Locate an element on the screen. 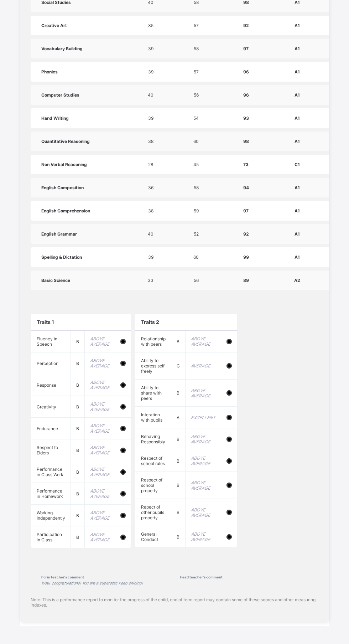 This screenshot has height=644, width=349. span: Respect of school property is located at coordinates (152, 485).